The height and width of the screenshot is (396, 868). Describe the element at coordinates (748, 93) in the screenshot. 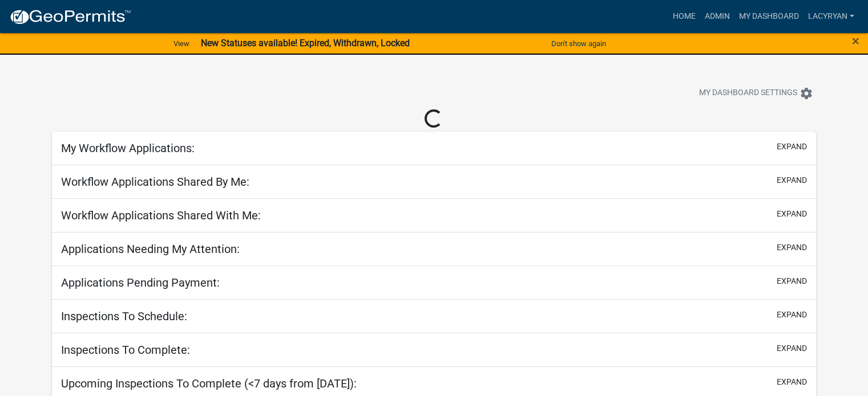

I see `span: My Dashboard Settings` at that location.